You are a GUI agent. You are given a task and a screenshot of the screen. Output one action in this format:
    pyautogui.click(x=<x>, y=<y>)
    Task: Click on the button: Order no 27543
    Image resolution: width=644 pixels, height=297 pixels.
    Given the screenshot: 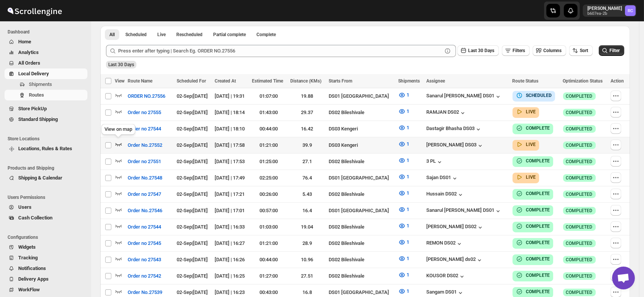 What is the action you would take?
    pyautogui.click(x=144, y=259)
    